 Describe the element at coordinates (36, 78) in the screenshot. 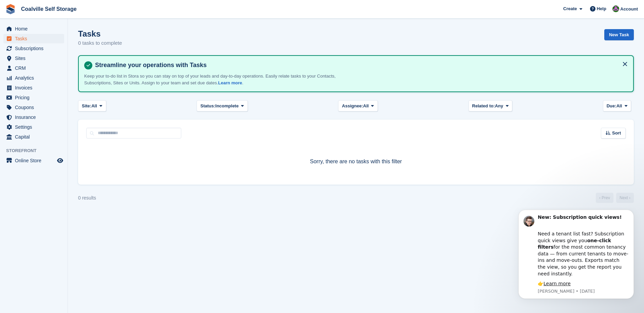

I see `span: Analytics` at that location.